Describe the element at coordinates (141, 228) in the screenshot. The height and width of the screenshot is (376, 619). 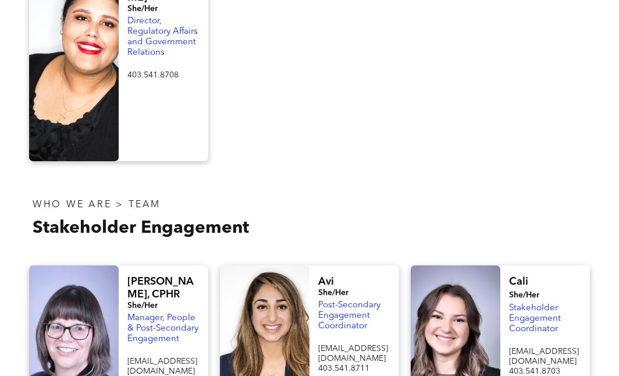
I see `span: Stakeholder Engagement` at that location.